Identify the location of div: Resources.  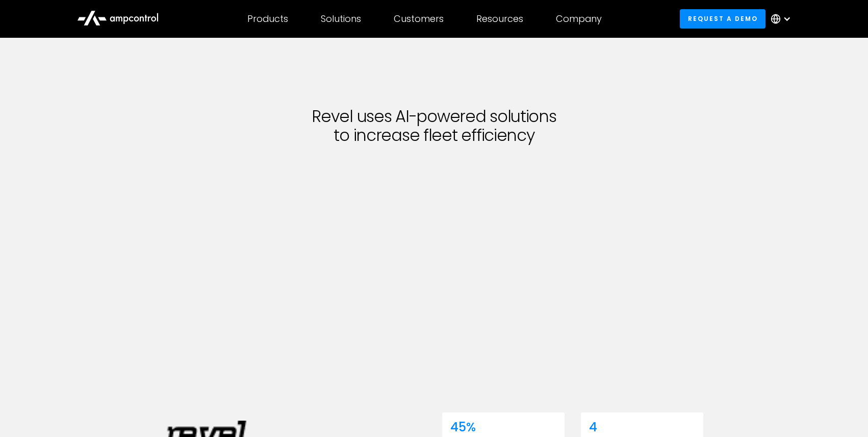
(500, 19).